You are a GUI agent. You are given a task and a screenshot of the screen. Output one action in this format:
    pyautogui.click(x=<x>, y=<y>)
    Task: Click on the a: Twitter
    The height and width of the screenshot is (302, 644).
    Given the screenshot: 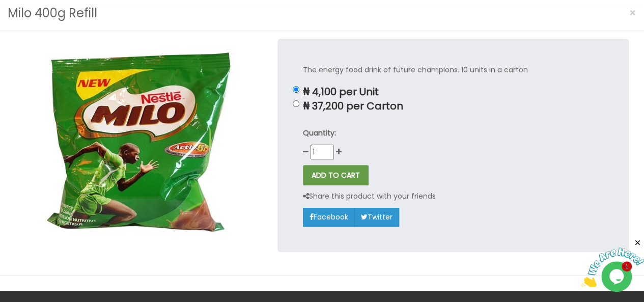 What is the action you would take?
    pyautogui.click(x=377, y=217)
    